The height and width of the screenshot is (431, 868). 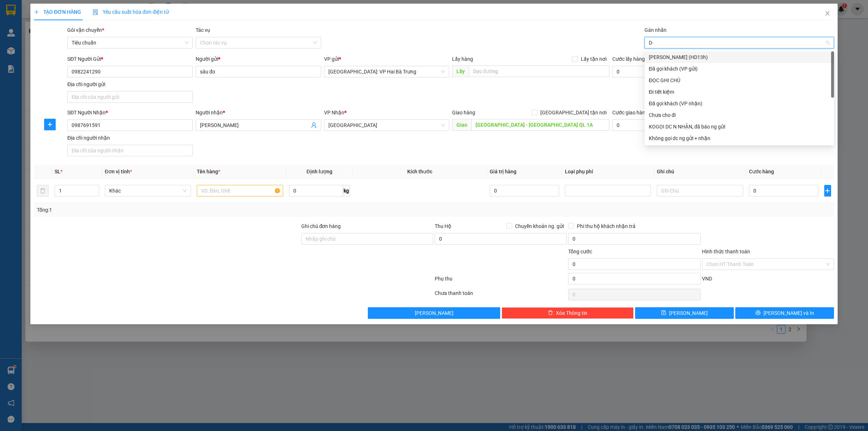 What do you see at coordinates (57, 172) in the screenshot?
I see `span: SL` at bounding box center [57, 172].